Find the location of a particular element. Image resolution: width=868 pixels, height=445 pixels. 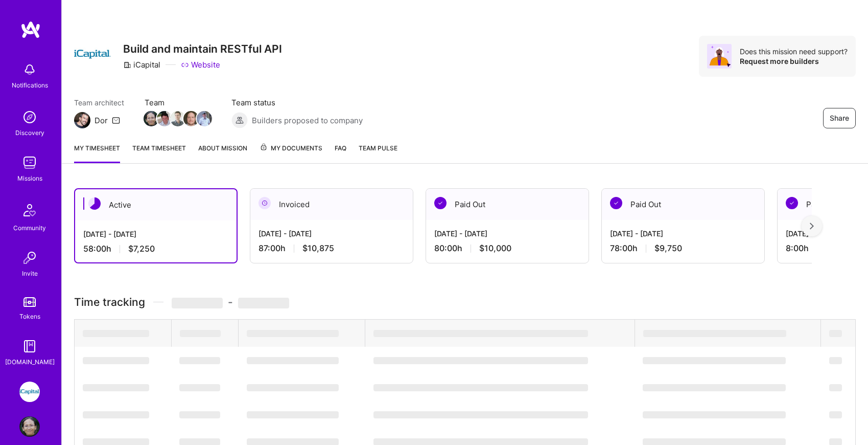

a: Team timesheet is located at coordinates (159, 153).